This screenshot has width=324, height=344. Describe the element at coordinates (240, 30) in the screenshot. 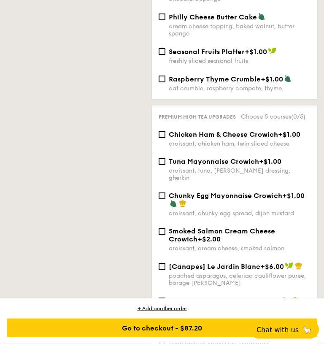

I see `div: cream cheese topping, baked walnut, butter sponge` at that location.